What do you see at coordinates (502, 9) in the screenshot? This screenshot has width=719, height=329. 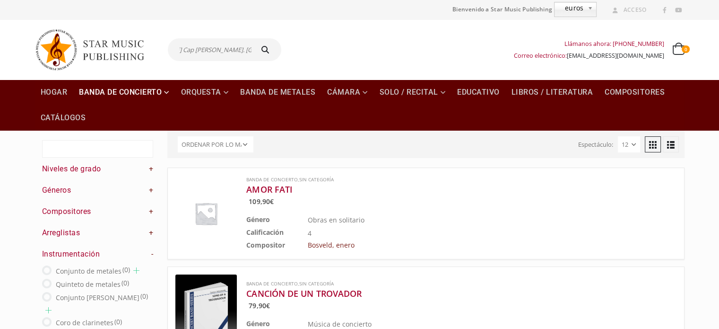 I see `font: Bienvenido a Star Music Publishing` at bounding box center [502, 9].